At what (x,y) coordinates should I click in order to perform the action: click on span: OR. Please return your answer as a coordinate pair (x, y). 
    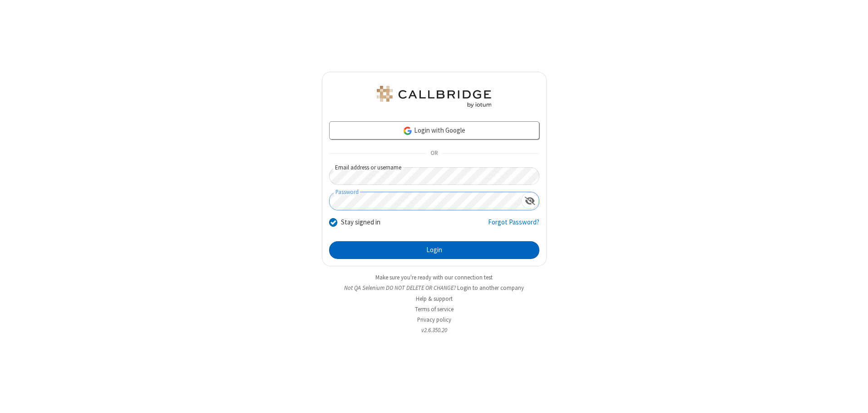
    Looking at the image, I should click on (434, 154).